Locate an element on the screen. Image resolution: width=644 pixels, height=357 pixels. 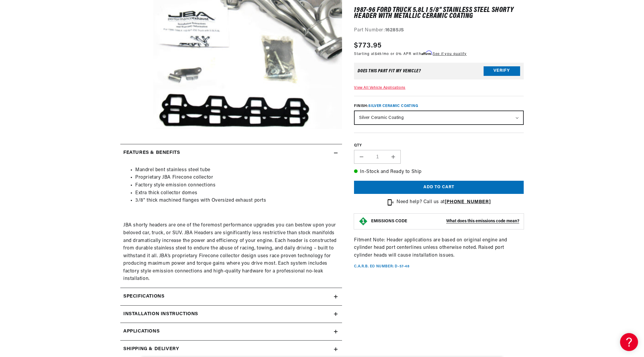
a: Applications is located at coordinates (231, 331).